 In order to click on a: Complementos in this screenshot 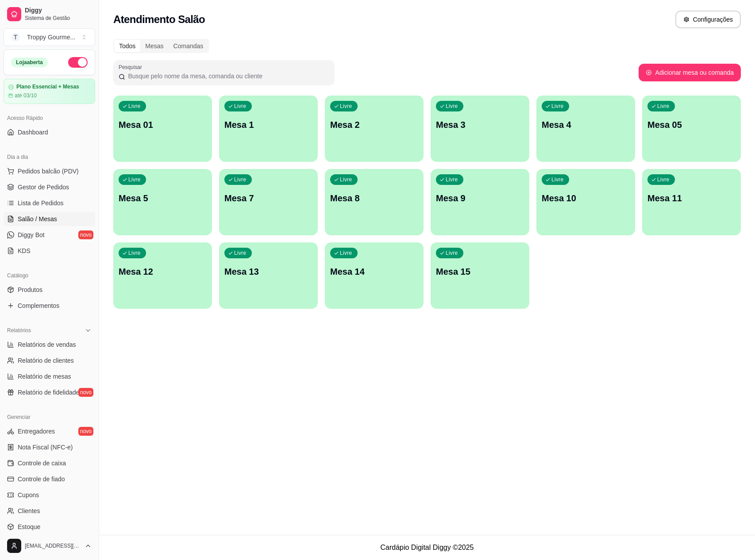, I will do `click(49, 306)`.